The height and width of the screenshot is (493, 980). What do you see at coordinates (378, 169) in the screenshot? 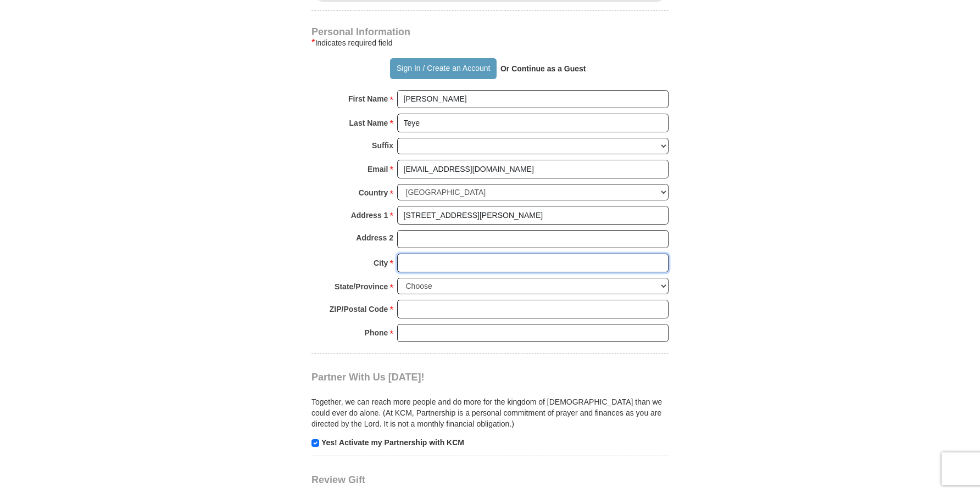
I see `strong: Email` at bounding box center [378, 169].